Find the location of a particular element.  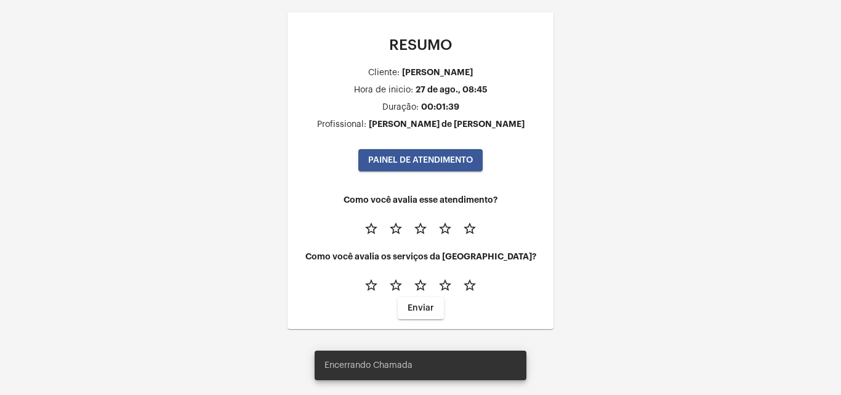

div: 27 de ago., 08:45 is located at coordinates (451, 89).